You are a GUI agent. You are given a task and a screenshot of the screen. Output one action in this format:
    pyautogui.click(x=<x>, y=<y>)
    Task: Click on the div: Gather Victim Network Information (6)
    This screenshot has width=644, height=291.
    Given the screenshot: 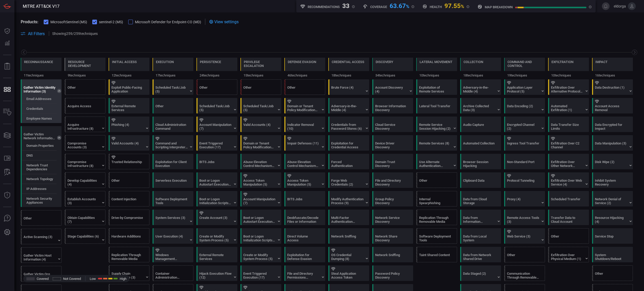 What is the action you would take?
    pyautogui.click(x=40, y=136)
    